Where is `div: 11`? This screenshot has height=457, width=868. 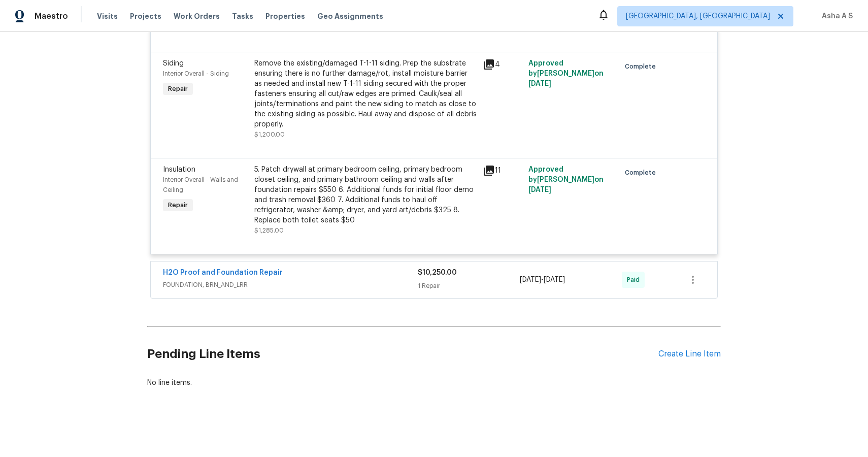 div: 11 is located at coordinates (502, 171).